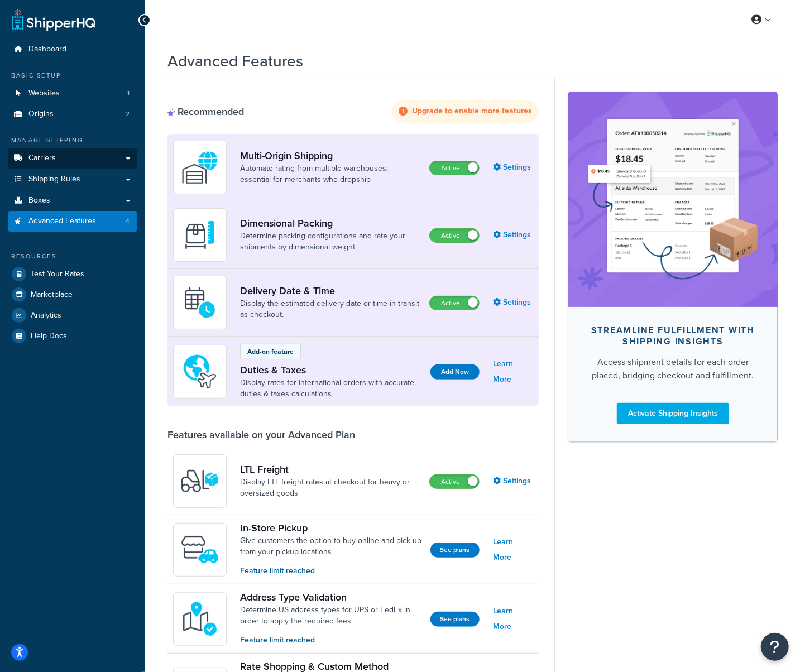 Image resolution: width=800 pixels, height=672 pixels. What do you see at coordinates (72, 114) in the screenshot?
I see `a: Origins2` at bounding box center [72, 114].